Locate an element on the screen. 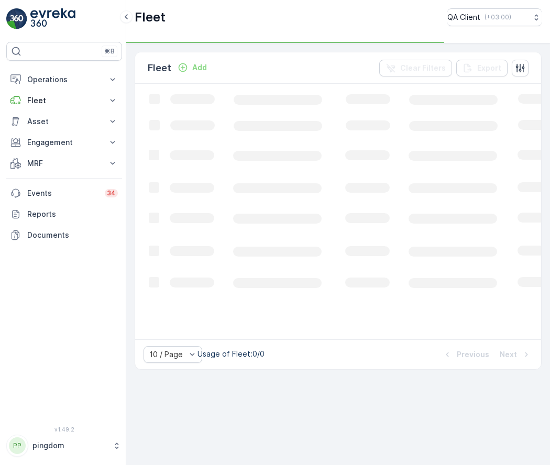 Image resolution: width=550 pixels, height=465 pixels. button: Clear Filters is located at coordinates (416, 68).